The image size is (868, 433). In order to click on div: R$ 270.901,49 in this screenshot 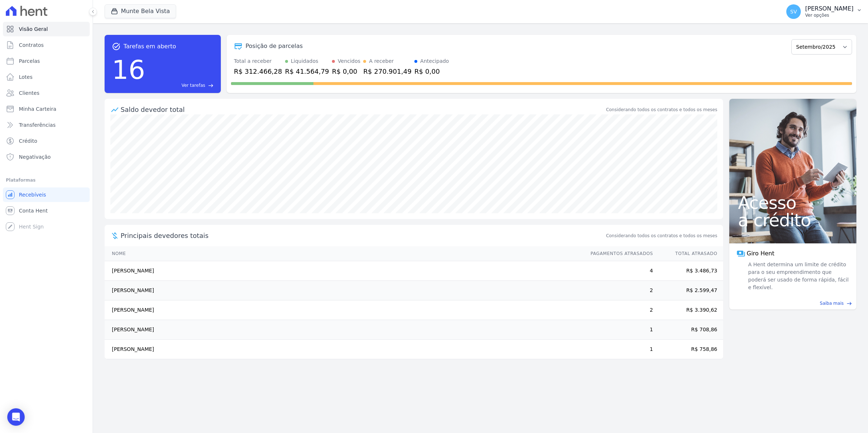, I will do `click(387, 72)`.